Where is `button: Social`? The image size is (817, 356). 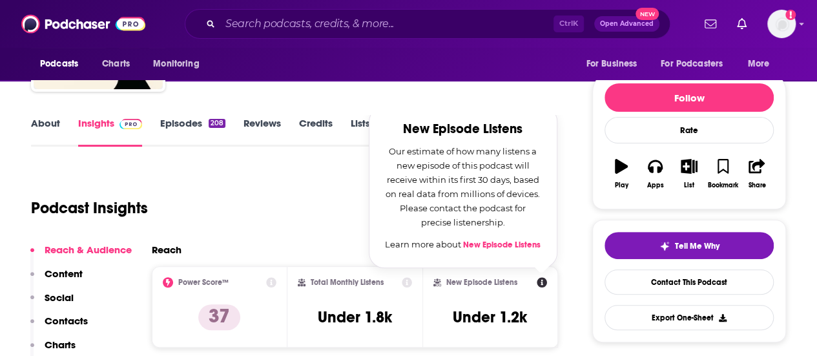 button: Social is located at coordinates (52, 303).